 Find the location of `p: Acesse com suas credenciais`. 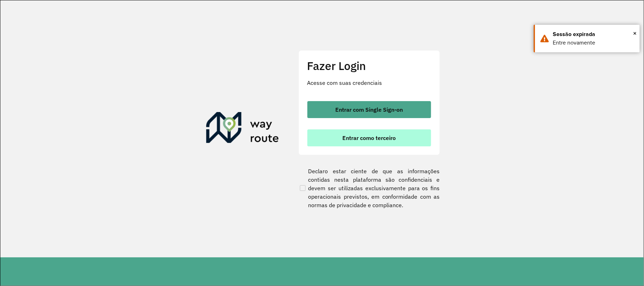

p: Acesse com suas credenciais is located at coordinates (370, 82).